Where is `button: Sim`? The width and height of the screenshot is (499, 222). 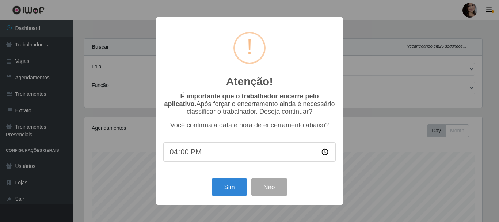
button: Sim is located at coordinates (229, 187).